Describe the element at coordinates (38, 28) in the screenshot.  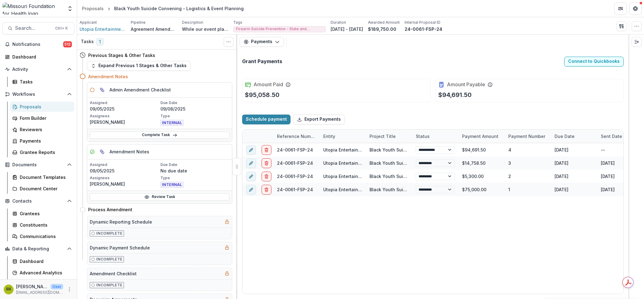
I see `button: Search...` at that location.